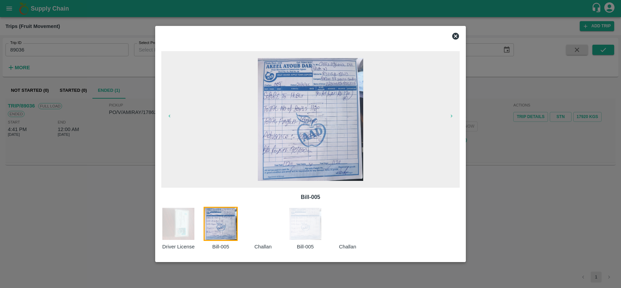 Image resolution: width=621 pixels, height=288 pixels. I want to click on img: https://app.vegrow.in/rails/active_storage/blobs/redirect/eyJfcmFpbHMiOnsiZGF0YSI6MzIwMTIxOSwicHV..., so click(305, 224).